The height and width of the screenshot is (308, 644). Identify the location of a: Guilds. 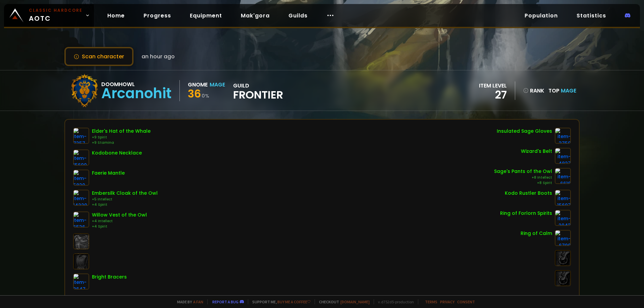
(298, 15).